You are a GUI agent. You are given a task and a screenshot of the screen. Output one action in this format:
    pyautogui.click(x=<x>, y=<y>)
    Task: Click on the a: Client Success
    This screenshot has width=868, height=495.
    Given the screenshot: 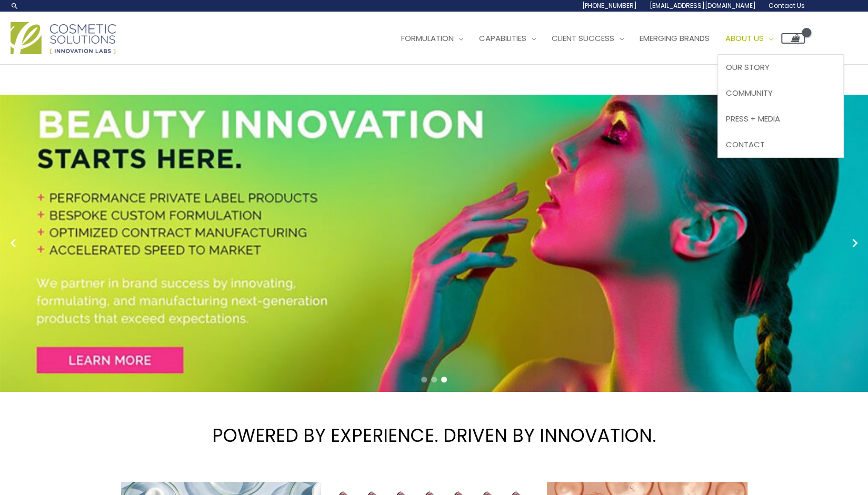 What is the action you would take?
    pyautogui.click(x=587, y=38)
    